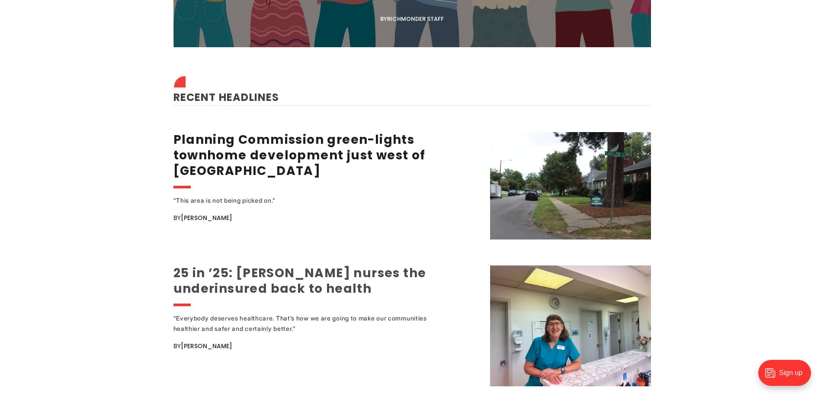 This screenshot has width=824, height=398. What do you see at coordinates (571, 325) in the screenshot?
I see `img: 25 in ’25: Marilyn Metzler nurses the underinsured back to health` at bounding box center [571, 325].